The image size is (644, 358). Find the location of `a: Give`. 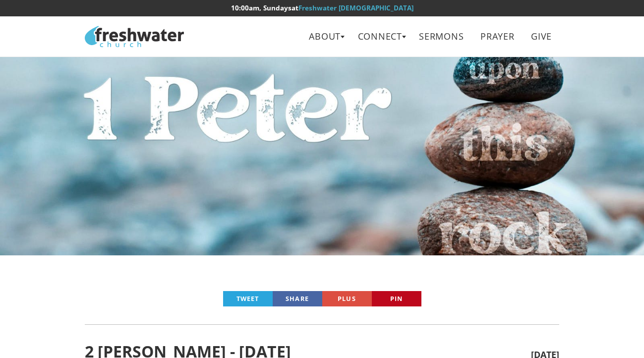

a: Give is located at coordinates (541, 36).